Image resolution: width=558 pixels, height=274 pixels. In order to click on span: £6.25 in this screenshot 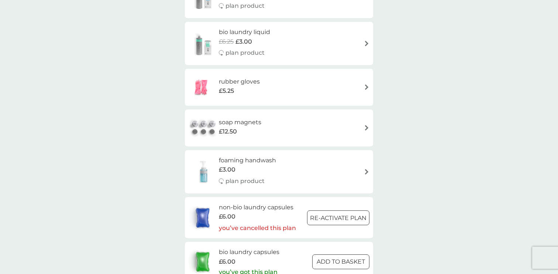, I will do `click(226, 42)`.